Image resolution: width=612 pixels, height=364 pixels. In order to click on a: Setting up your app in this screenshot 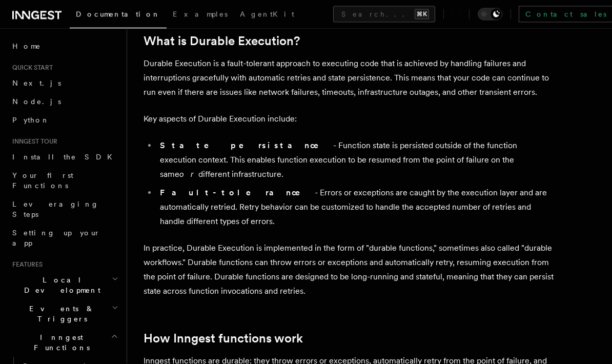, I will do `click(64, 238)`.